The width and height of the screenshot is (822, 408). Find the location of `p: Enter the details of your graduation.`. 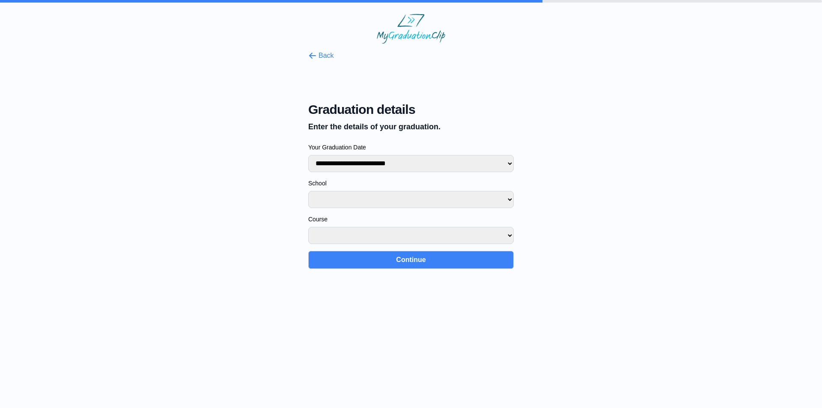

p: Enter the details of your graduation. is located at coordinates (411, 127).